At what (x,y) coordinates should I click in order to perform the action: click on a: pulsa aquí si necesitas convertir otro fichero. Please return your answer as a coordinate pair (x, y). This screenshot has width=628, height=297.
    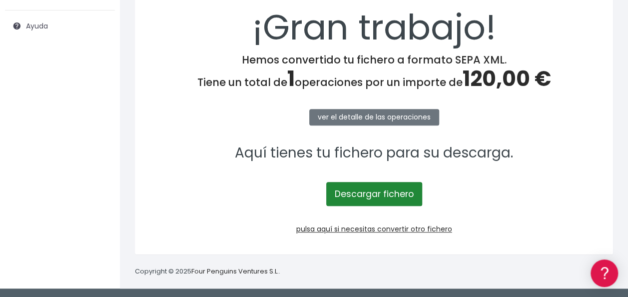
    Looking at the image, I should click on (374, 229).